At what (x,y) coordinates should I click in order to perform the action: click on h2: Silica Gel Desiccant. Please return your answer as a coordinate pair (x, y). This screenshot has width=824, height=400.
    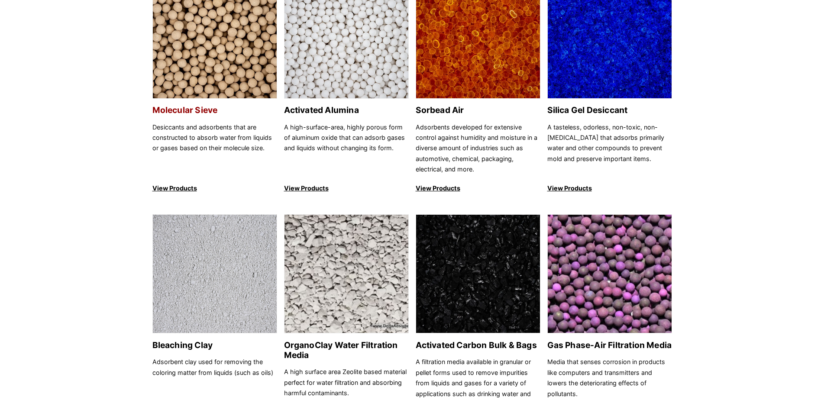
    Looking at the image, I should click on (610, 110).